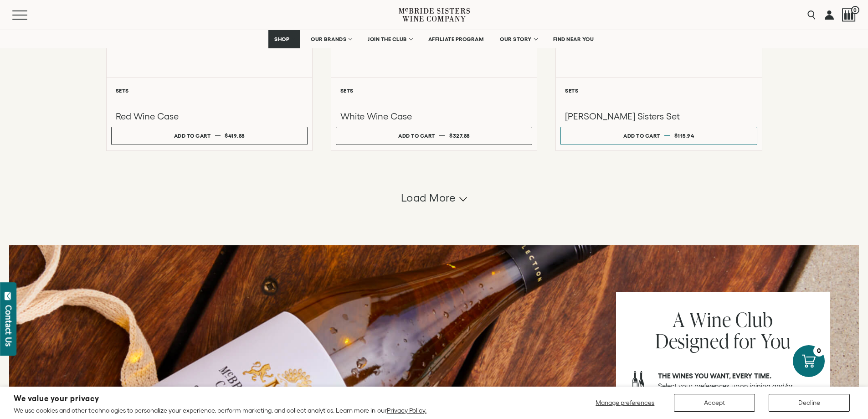 This screenshot has height=419, width=868. Describe the element at coordinates (331, 39) in the screenshot. I see `a: OUR BRANDS` at that location.